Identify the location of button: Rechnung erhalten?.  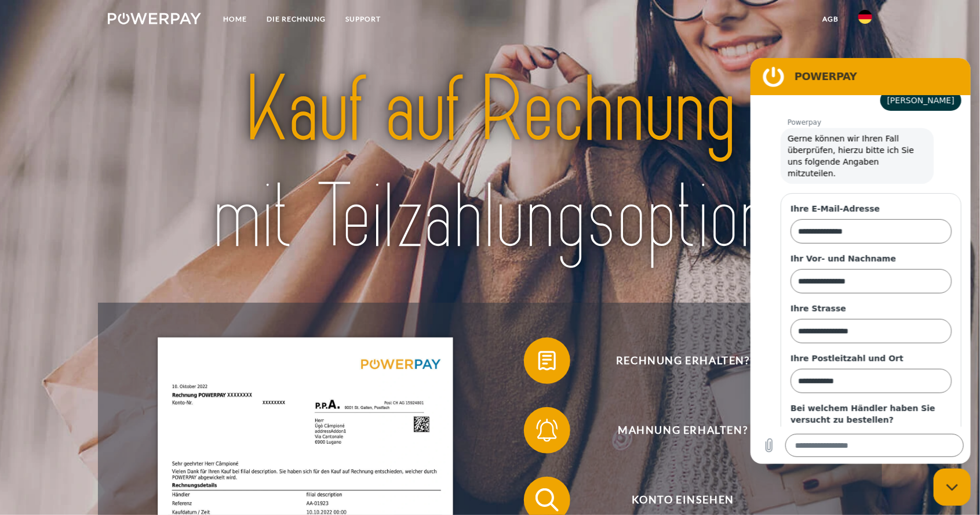
(675, 361).